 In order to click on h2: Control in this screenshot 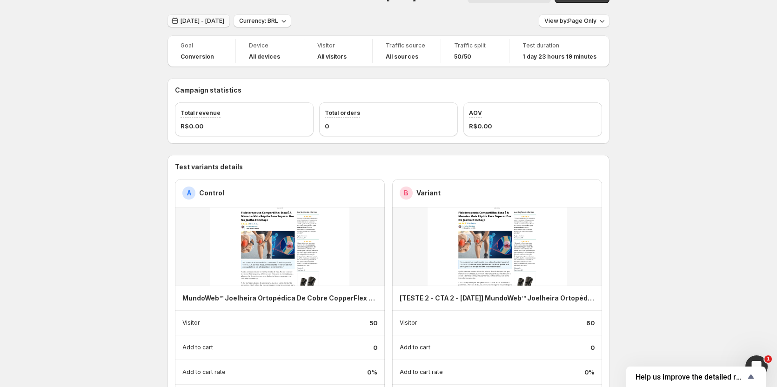, I will do `click(212, 193)`.